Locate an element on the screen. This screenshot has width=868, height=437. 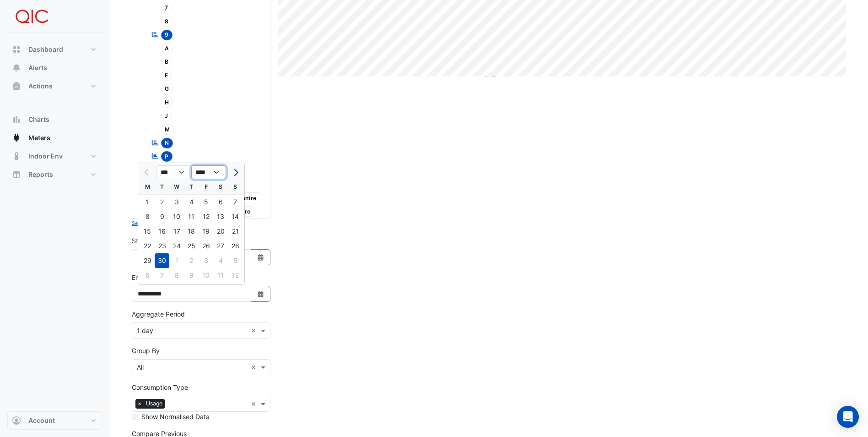
app-icon: Actions is located at coordinates (16, 86).